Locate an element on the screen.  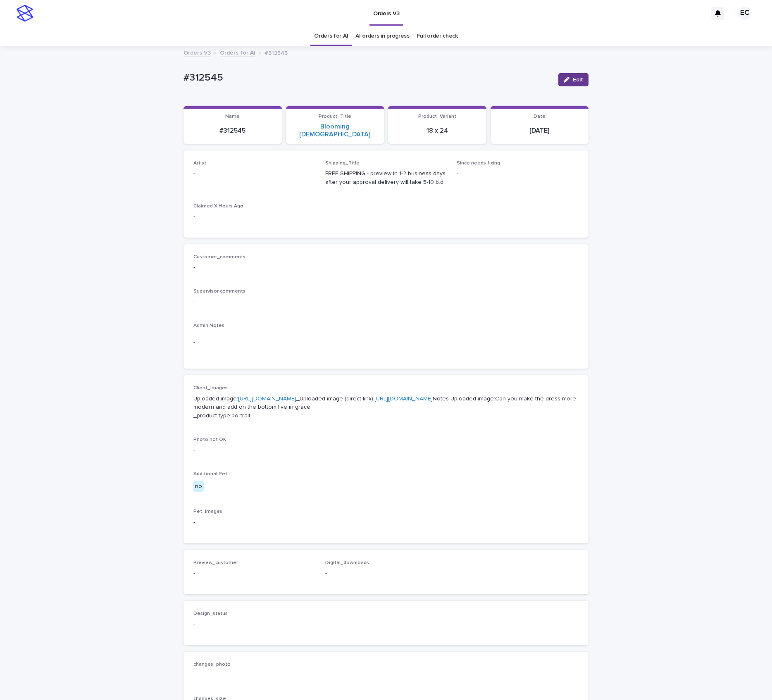
span: Additional Pet is located at coordinates (210, 474).